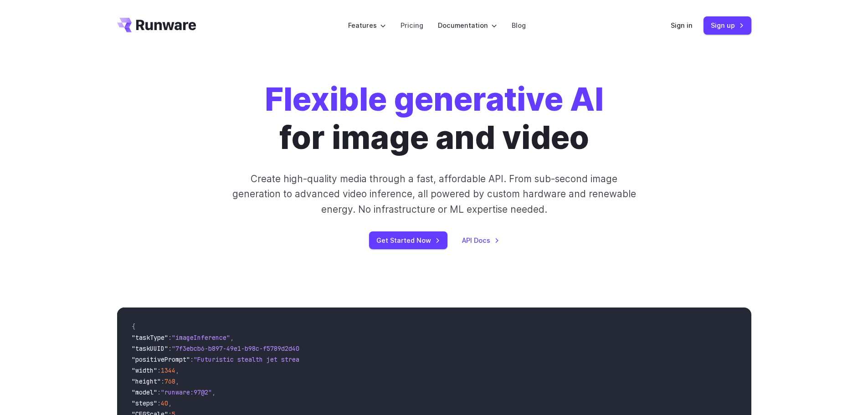  What do you see at coordinates (727, 25) in the screenshot?
I see `a: Sign up` at bounding box center [727, 25].